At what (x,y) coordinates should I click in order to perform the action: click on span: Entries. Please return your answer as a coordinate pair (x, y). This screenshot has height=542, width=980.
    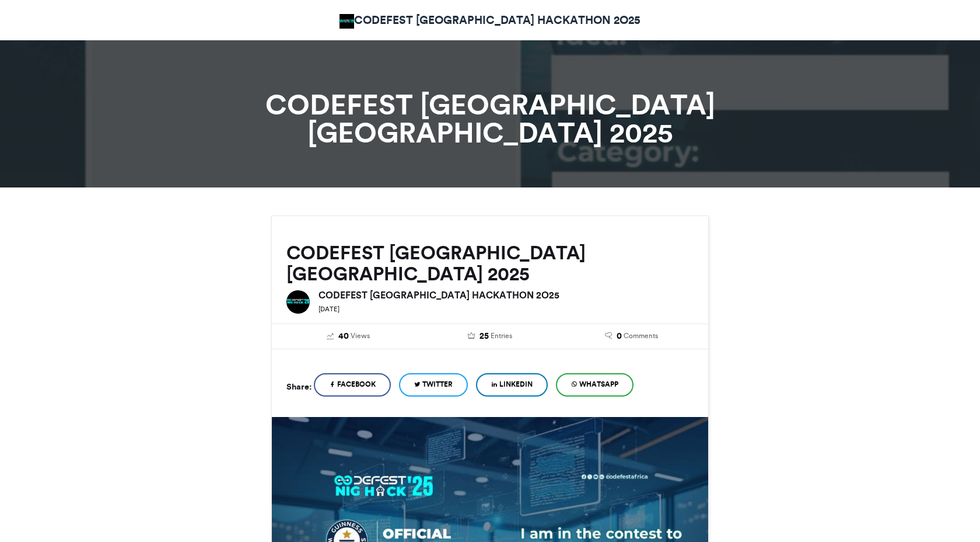
    Looking at the image, I should click on (501, 336).